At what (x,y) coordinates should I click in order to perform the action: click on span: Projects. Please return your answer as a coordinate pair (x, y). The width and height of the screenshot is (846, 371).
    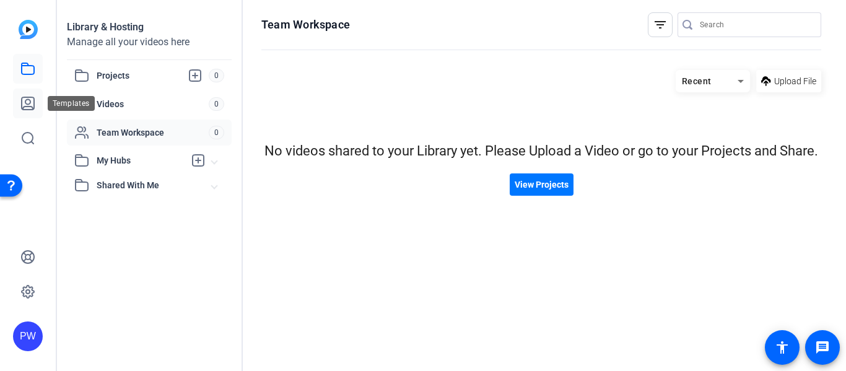
    Looking at the image, I should click on (152, 76).